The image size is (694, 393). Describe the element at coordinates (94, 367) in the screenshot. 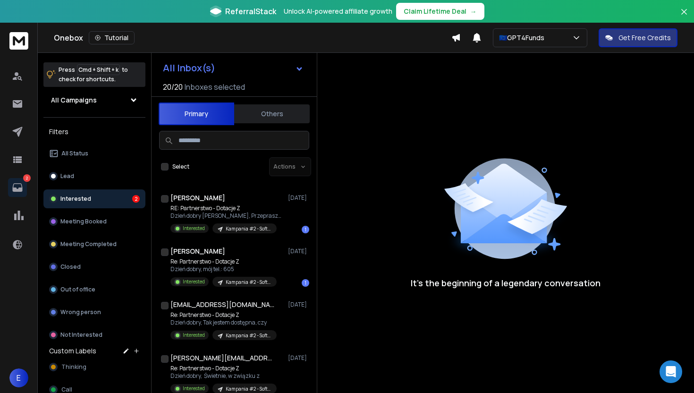

I see `button: Thinking` at that location.